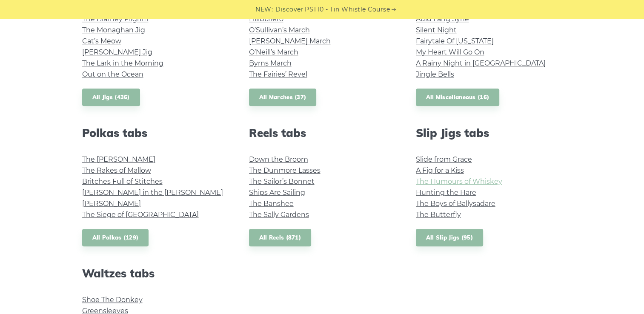 This screenshot has width=644, height=314. I want to click on a: The Dunmore Lasses, so click(285, 170).